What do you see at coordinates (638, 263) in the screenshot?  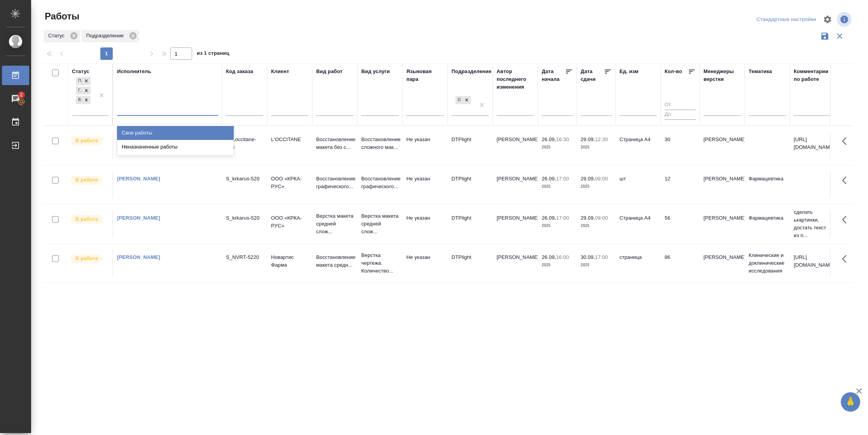 I see `td: страница` at bounding box center [638, 263].